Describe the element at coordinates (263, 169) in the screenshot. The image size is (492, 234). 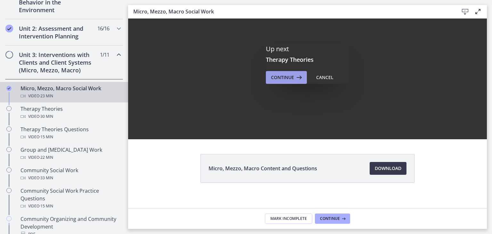
I see `span: Micro, Mezzo, Macro Content and Questions` at that location.